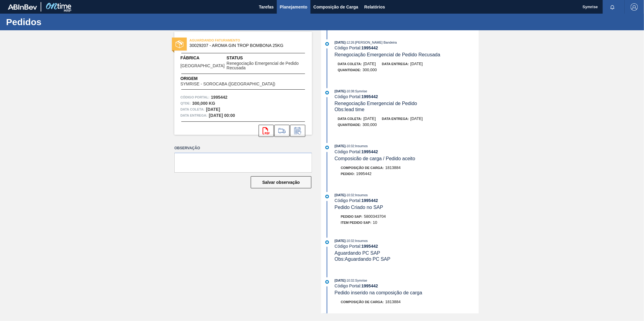  Describe the element at coordinates (203, 104) in the screenshot. I see `strong: 300,000 KG` at that location.